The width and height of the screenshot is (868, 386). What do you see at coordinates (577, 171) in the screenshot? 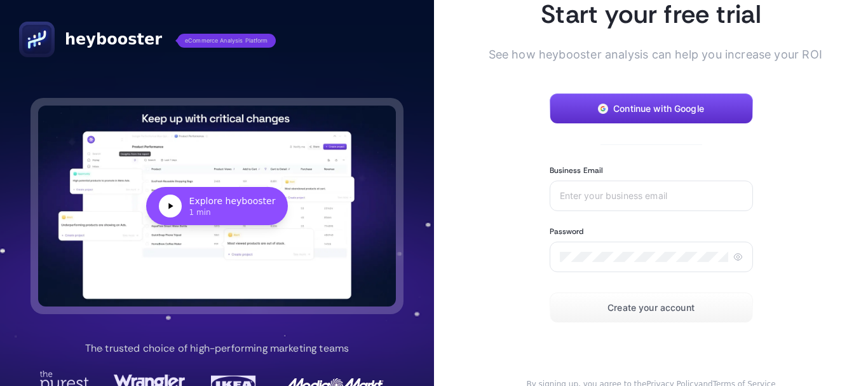
I see `label: Business Email` at bounding box center [577, 171].